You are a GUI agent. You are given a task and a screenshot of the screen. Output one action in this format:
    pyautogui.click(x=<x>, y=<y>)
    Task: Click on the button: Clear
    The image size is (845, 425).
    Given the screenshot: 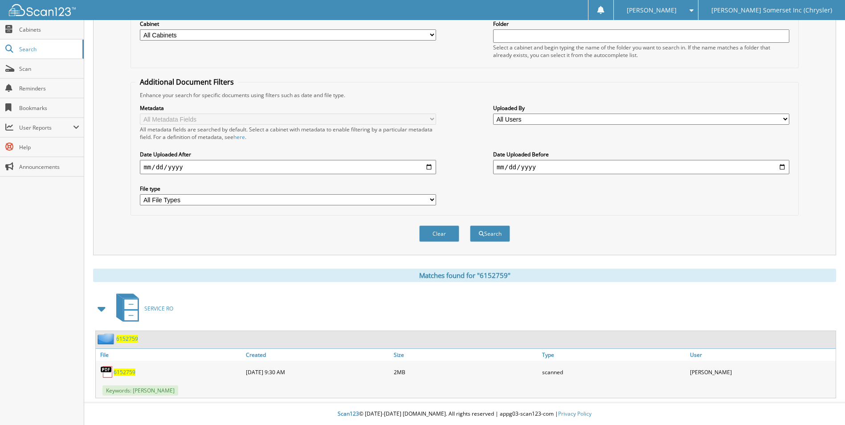 What is the action you would take?
    pyautogui.click(x=439, y=233)
    